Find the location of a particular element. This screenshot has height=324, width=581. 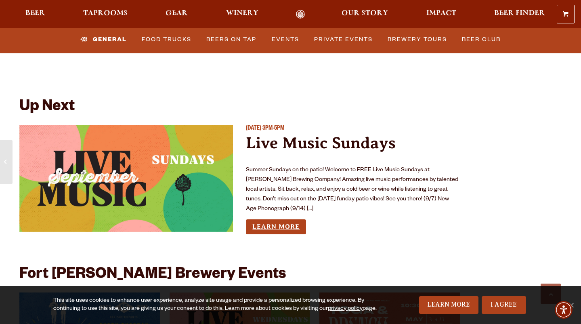

span: Gear is located at coordinates (176, 13).